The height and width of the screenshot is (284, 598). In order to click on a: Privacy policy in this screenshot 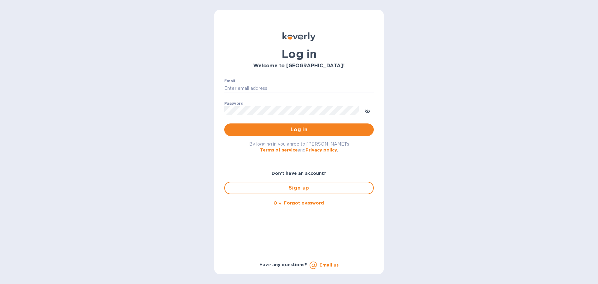, I will do `click(321, 150)`.